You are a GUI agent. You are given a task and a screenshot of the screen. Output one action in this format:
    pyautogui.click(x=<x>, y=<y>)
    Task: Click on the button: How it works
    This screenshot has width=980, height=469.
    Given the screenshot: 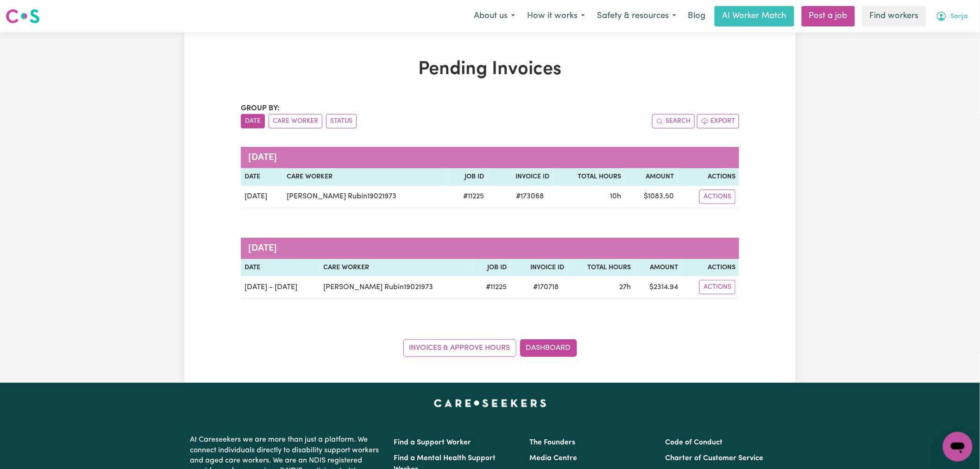 What is the action you would take?
    pyautogui.click(x=556, y=17)
    